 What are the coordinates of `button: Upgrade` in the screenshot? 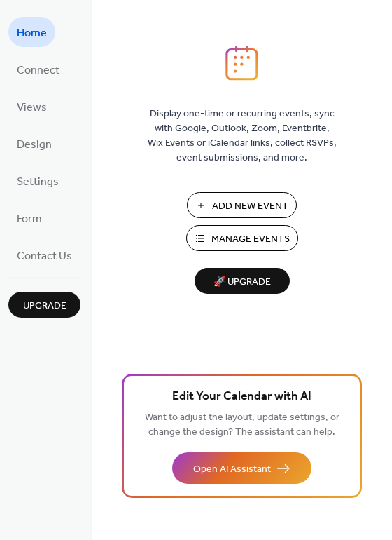 It's located at (44, 304).